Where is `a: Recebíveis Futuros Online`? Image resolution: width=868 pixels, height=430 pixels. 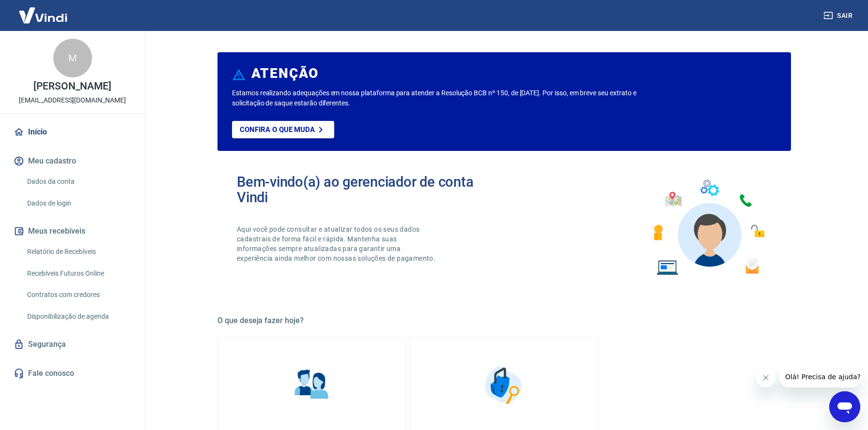 a: Recebíveis Futuros Online is located at coordinates (78, 273).